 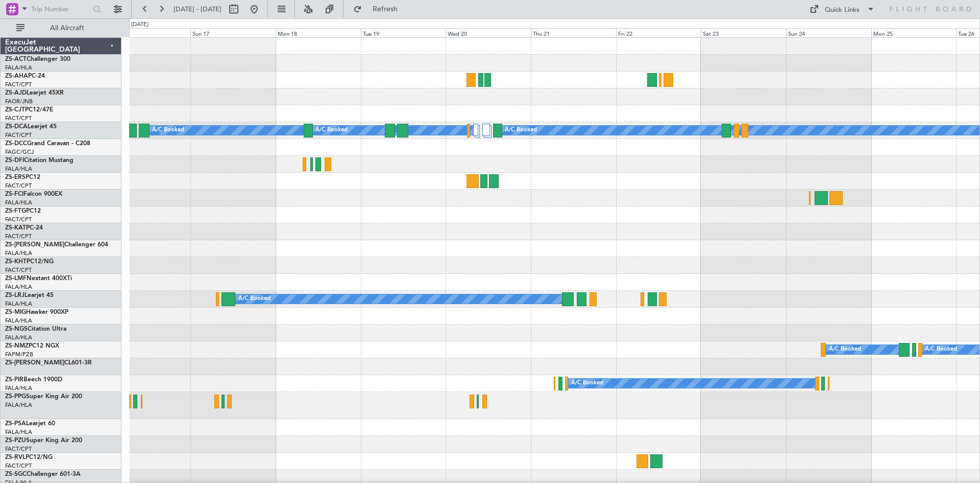 I want to click on span: ZS-ERS, so click(x=15, y=177).